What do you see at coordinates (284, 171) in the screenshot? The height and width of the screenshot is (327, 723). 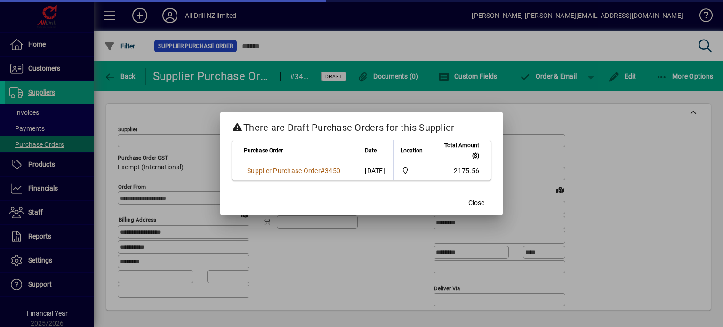 I see `span: Supplier Purchase Order` at bounding box center [284, 171].